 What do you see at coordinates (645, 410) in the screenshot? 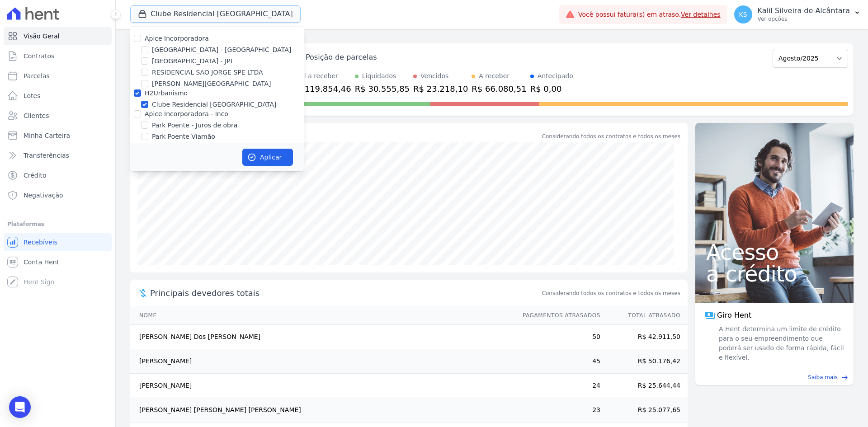
I see `td: R$ 25.077,65` at bounding box center [645, 410].